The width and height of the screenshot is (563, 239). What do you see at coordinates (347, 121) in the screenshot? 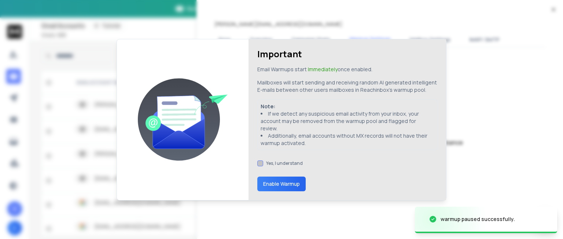
I see `li: If we detect any suspicious email activity from your inbox, your account may be removed from the ...` at bounding box center [347, 121].